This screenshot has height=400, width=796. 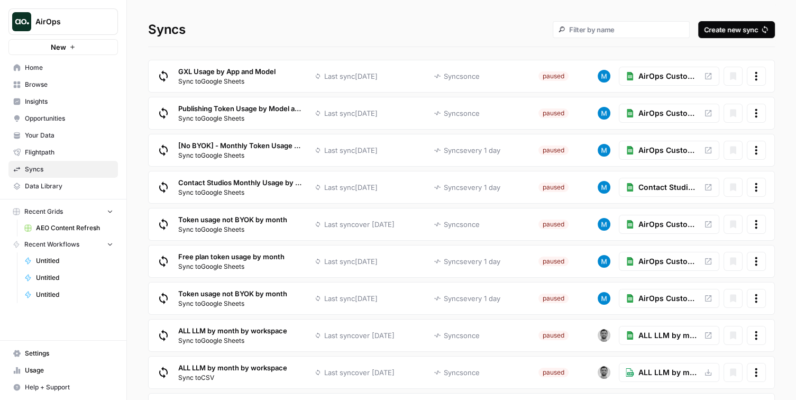 What do you see at coordinates (669, 372) in the screenshot?
I see `button: ALL LLM by month by workspace` at bounding box center [669, 372].